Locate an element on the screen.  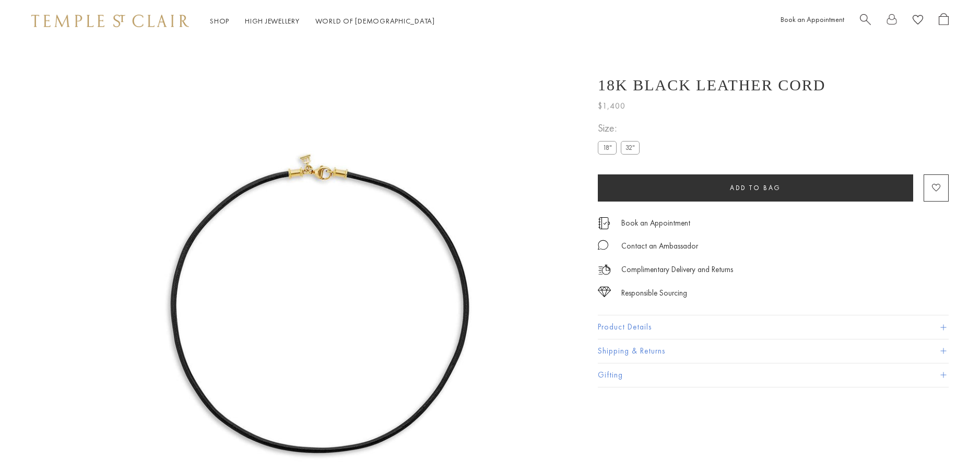
div: Responsible Sourcing is located at coordinates (654, 293).